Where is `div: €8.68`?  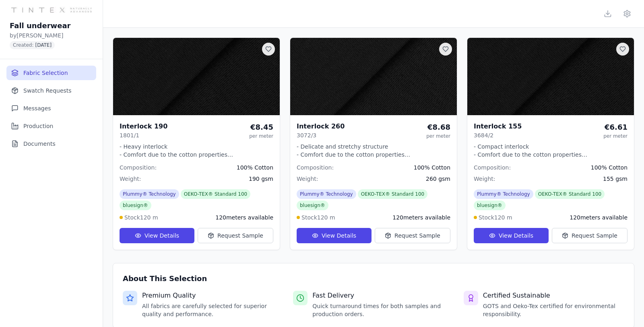 div: €8.68 is located at coordinates (439, 127).